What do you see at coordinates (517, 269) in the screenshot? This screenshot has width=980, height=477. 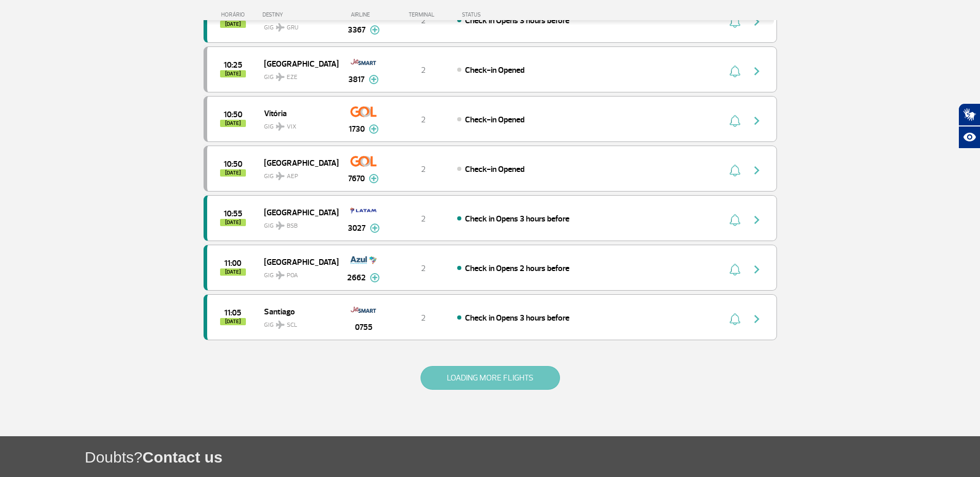 I see `span: Check in Opens 2 hours before` at bounding box center [517, 269].